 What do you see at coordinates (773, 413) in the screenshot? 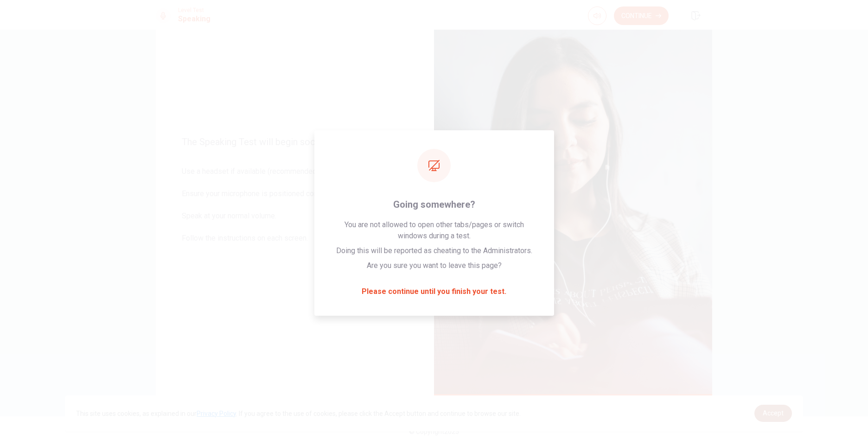
I see `span: Accept` at bounding box center [773, 413].